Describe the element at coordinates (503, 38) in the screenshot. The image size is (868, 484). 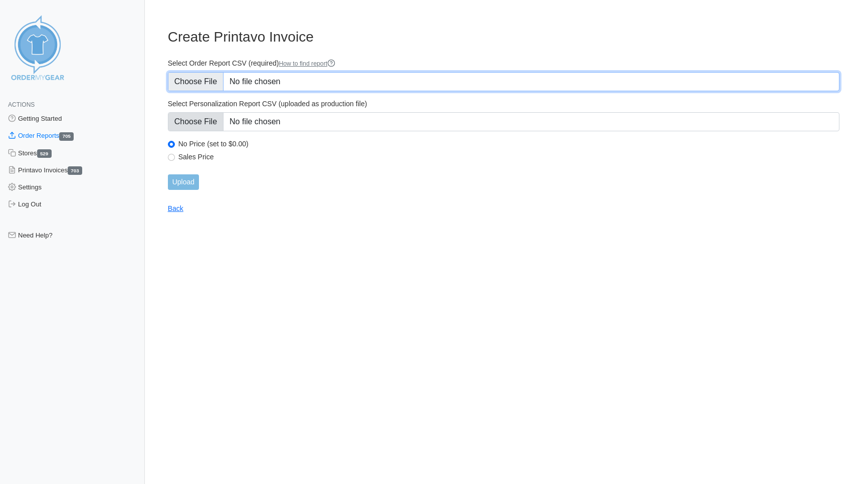
I see `h3: Create Printavo Invoice` at that location.